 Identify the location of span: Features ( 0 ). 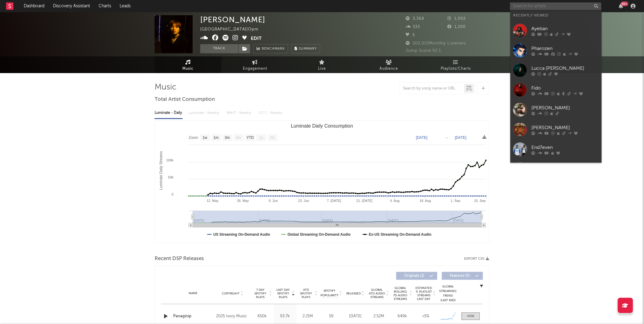
(460, 276).